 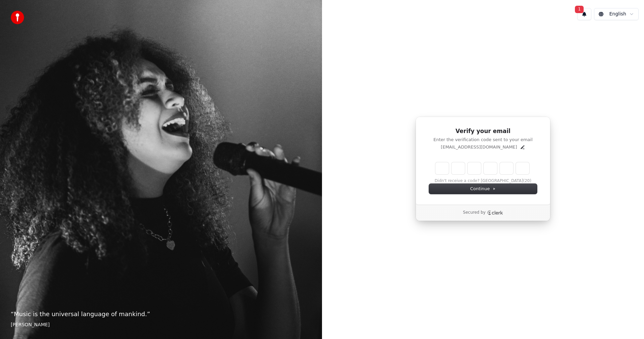 I want to click on input: Digit 3, so click(x=474, y=168).